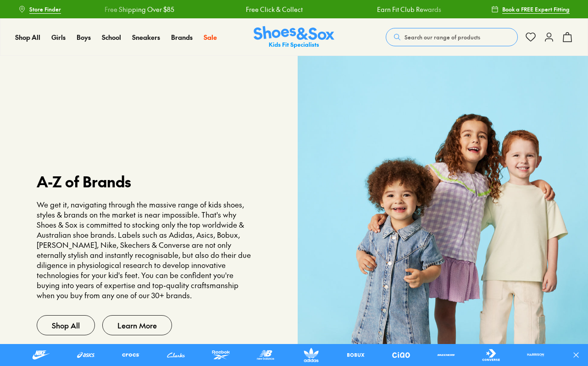 The image size is (588, 366). Describe the element at coordinates (181, 37) in the screenshot. I see `a: Brands` at that location.